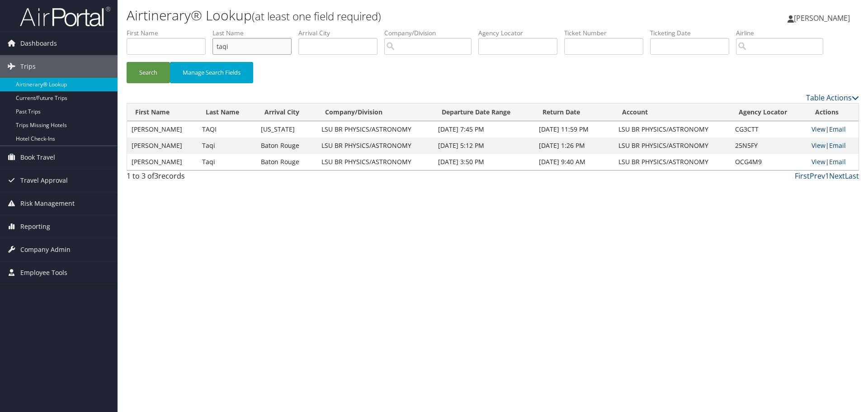  Describe the element at coordinates (371, 15) in the screenshot. I see `h1: Airtinerary® Lookup` at that location.